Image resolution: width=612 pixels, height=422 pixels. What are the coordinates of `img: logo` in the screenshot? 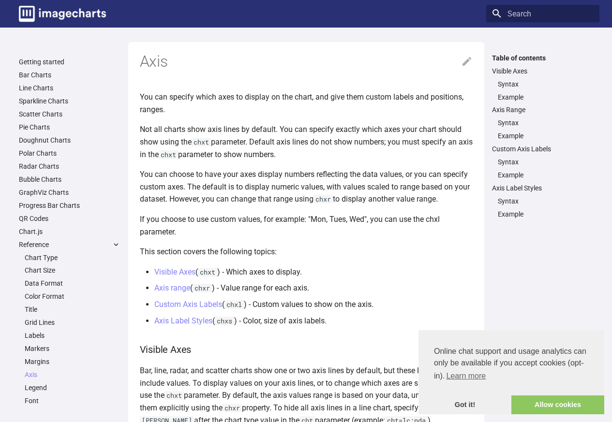 It's located at (62, 14).